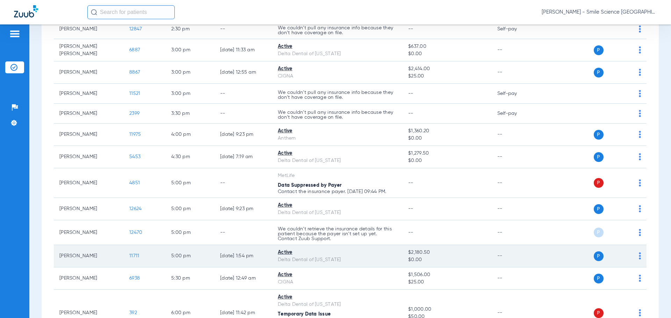 This screenshot has height=318, width=671. Describe the element at coordinates (447, 131) in the screenshot. I see `span: $1,360.20` at that location.